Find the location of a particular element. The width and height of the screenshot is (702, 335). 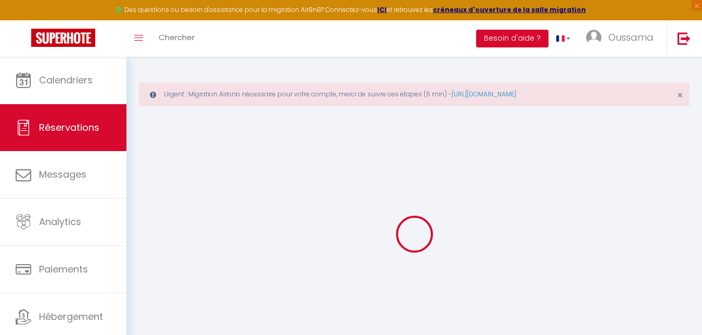

button: Close is located at coordinates (680, 95).